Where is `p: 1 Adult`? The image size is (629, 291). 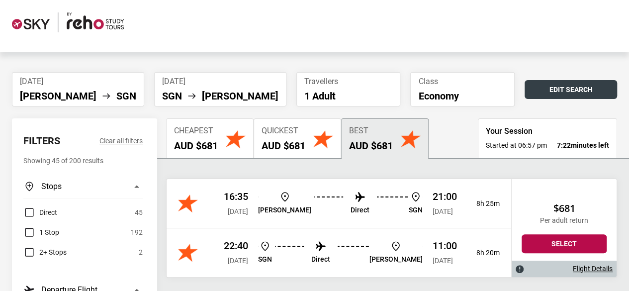
p: 1 Adult is located at coordinates (348, 96).